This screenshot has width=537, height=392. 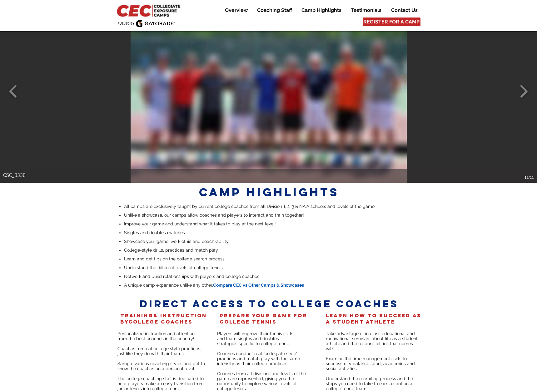 What do you see at coordinates (161, 383) in the screenshot?
I see `span: The college coaching staff is dedicated to help players make an easy transition from junior tenni...` at bounding box center [161, 383].